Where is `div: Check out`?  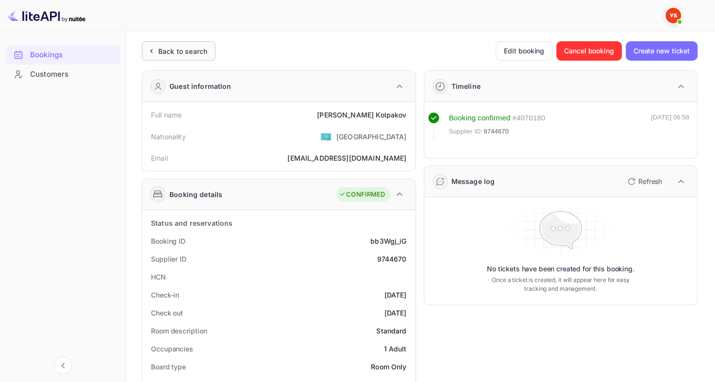 div: Check out is located at coordinates (167, 313).